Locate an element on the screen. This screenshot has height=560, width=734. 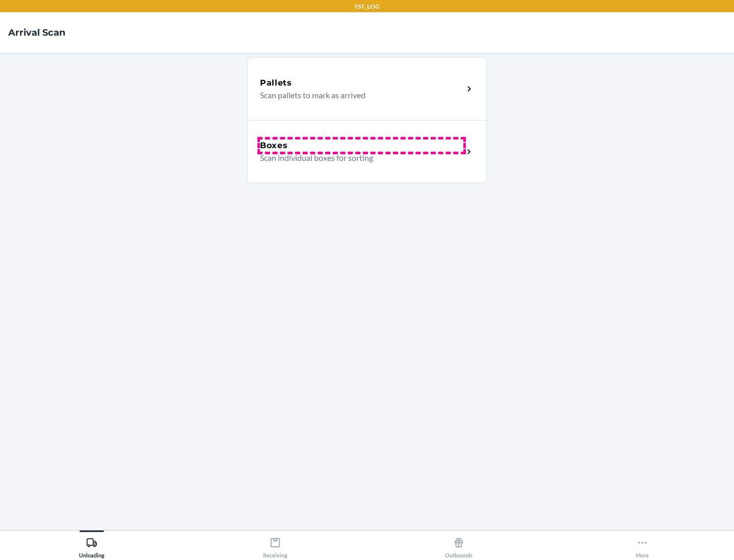
h4: Arrival Scan is located at coordinates (36, 32).